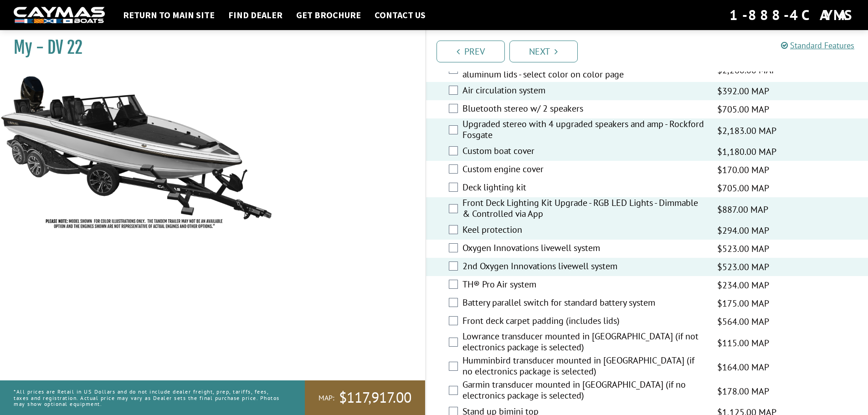 The height and width of the screenshot is (415, 868). I want to click on span: $2,183.00 MAP, so click(746, 130).